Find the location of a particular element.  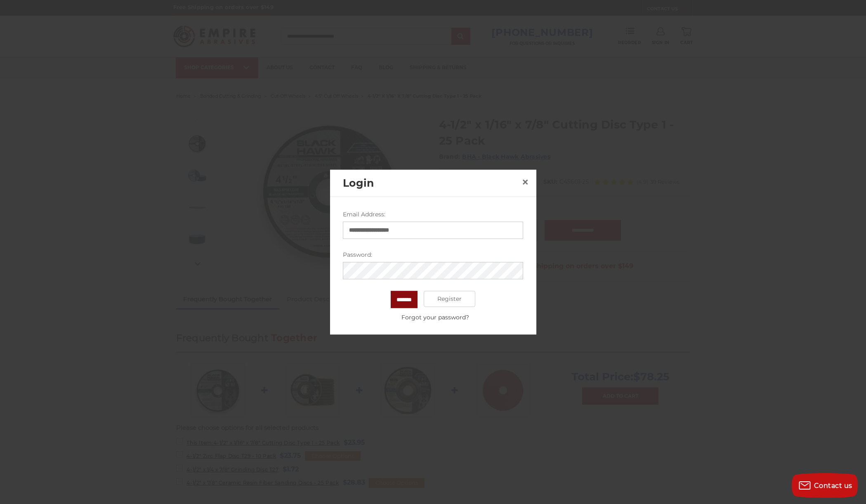

a: Forgot your password? is located at coordinates (435, 317).